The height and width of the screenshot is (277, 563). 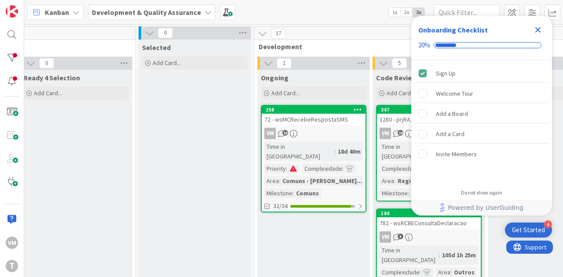 I want to click on div: 3671280 - prjRA_EnviaDUAs, so click(x=429, y=116).